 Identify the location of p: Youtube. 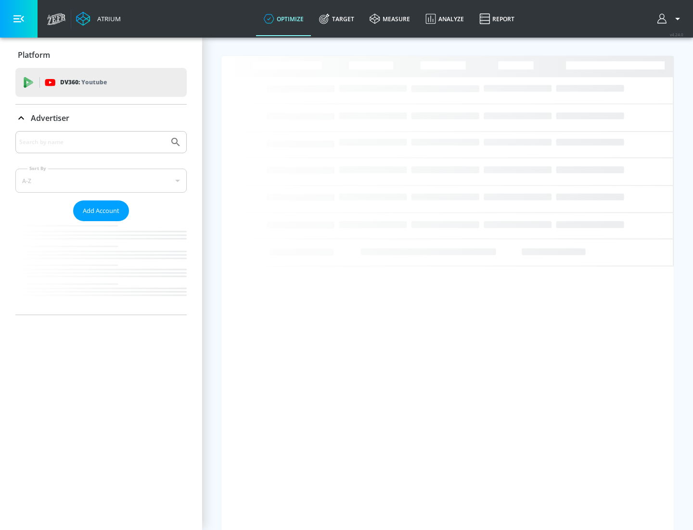
(94, 82).